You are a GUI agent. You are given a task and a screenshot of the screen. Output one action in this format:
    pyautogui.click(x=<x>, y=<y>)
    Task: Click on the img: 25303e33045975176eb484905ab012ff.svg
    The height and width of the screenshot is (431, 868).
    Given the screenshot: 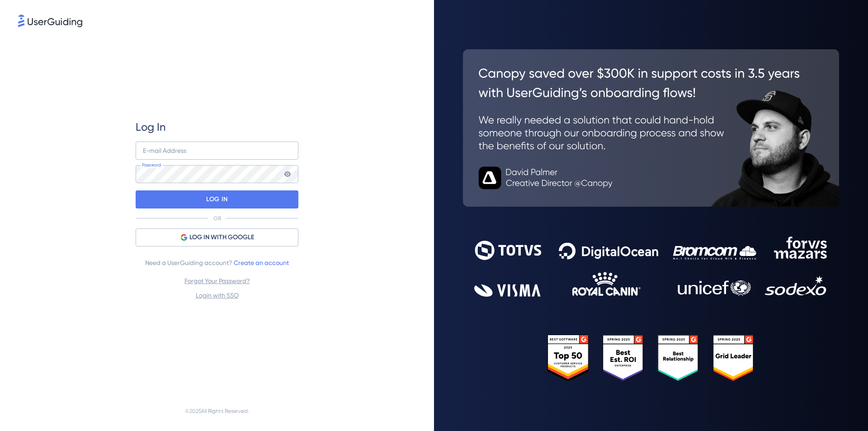 What is the action you would take?
    pyautogui.click(x=651, y=358)
    